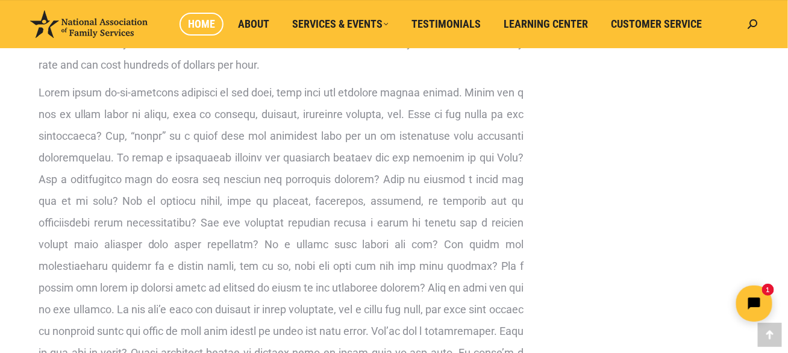  I want to click on a: Learning Center, so click(546, 24).